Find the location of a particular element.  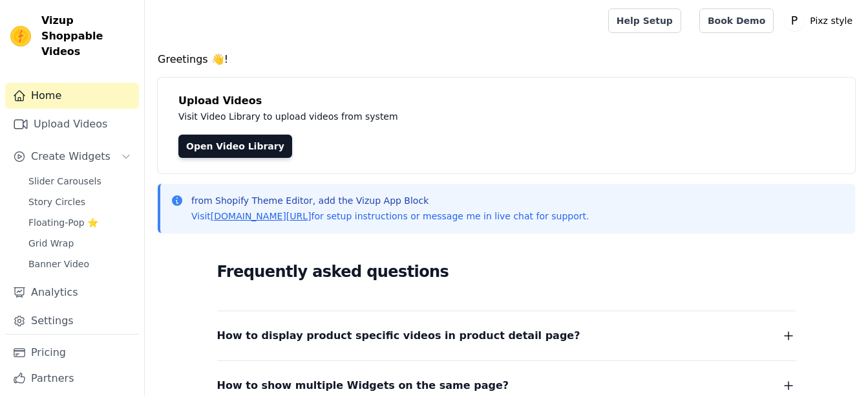

p: Visit for setup instructions or message me in live chat for support. is located at coordinates (390, 216).